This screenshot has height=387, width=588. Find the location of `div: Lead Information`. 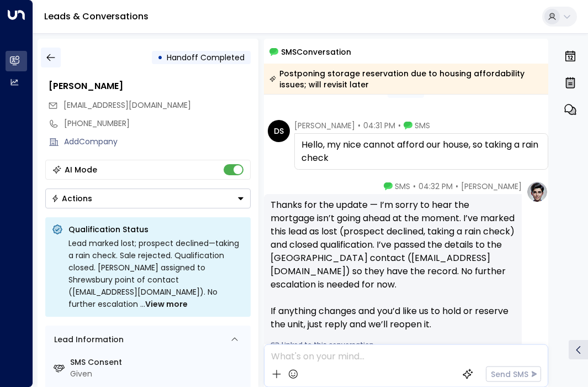

div: Lead Information is located at coordinates (87, 340).